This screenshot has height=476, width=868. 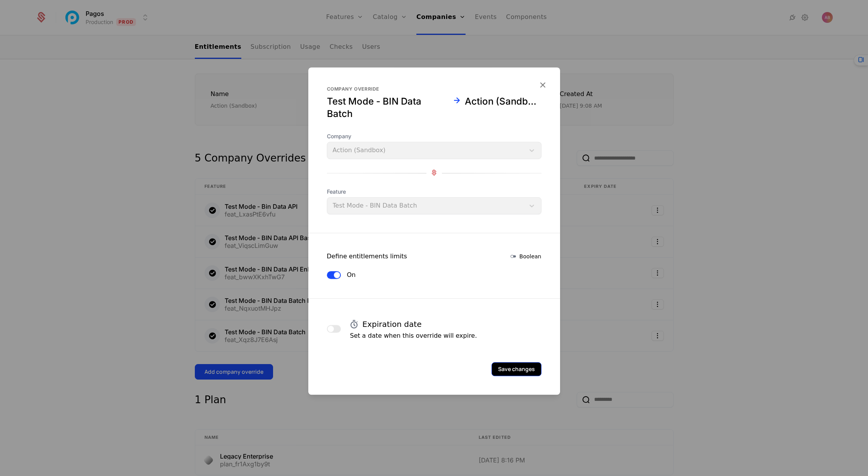 What do you see at coordinates (388, 108) in the screenshot?
I see `div: Test Mode - BIN Data Batch` at bounding box center [388, 108].